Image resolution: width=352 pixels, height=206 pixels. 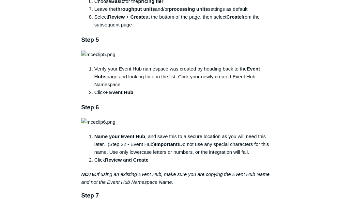 I want to click on li: , and save this to a secure location as you will need this later. (Step 22 - Event Hub) Do not us..., so click(x=182, y=144).